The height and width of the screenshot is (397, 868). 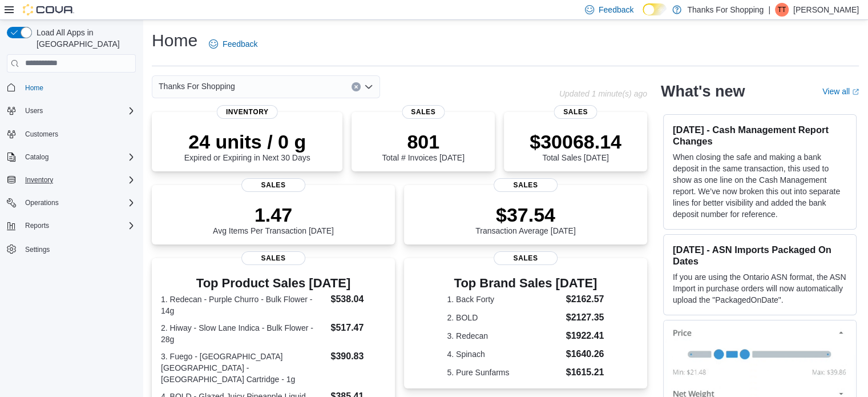 I want to click on a: Home, so click(x=34, y=88).